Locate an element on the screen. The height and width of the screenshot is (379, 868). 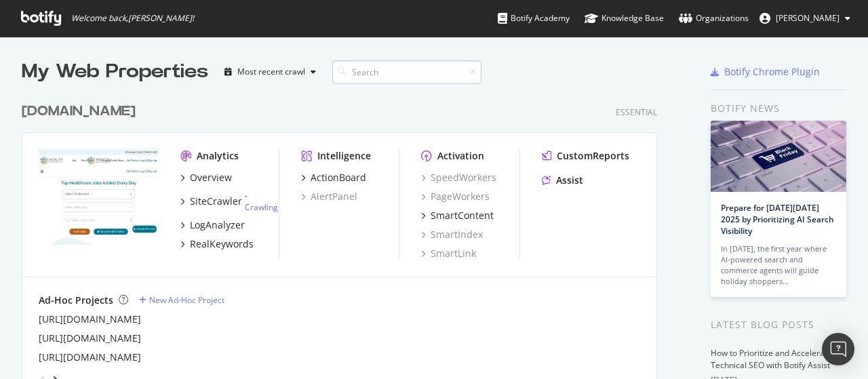
div: SmartIndex is located at coordinates (452, 235).